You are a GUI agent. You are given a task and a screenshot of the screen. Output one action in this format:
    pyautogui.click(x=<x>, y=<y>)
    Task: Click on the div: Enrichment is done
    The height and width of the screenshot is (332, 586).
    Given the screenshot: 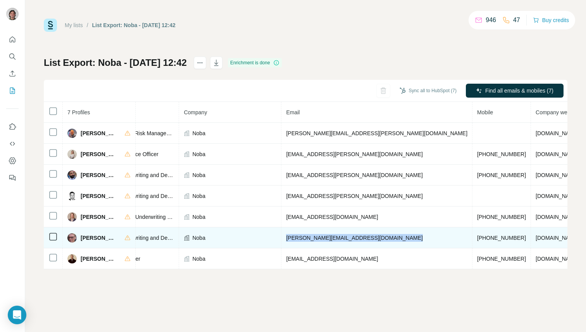 What is the action you would take?
    pyautogui.click(x=255, y=63)
    